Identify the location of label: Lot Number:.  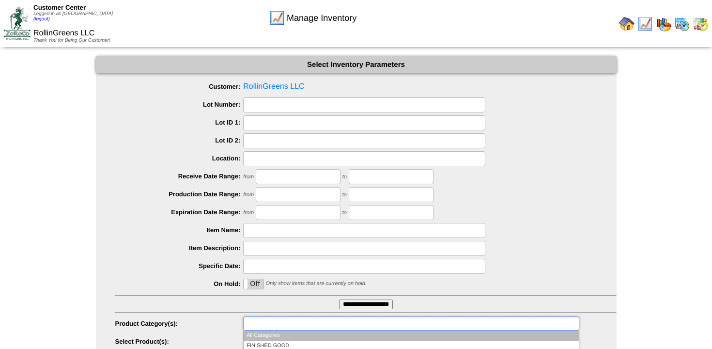
(179, 104).